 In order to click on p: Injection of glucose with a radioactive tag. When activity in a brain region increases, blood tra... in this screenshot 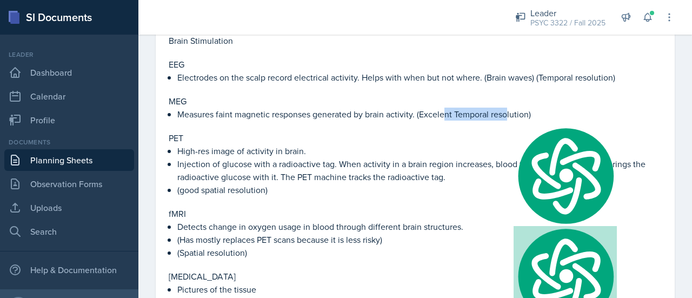, I will do `click(420, 170)`.